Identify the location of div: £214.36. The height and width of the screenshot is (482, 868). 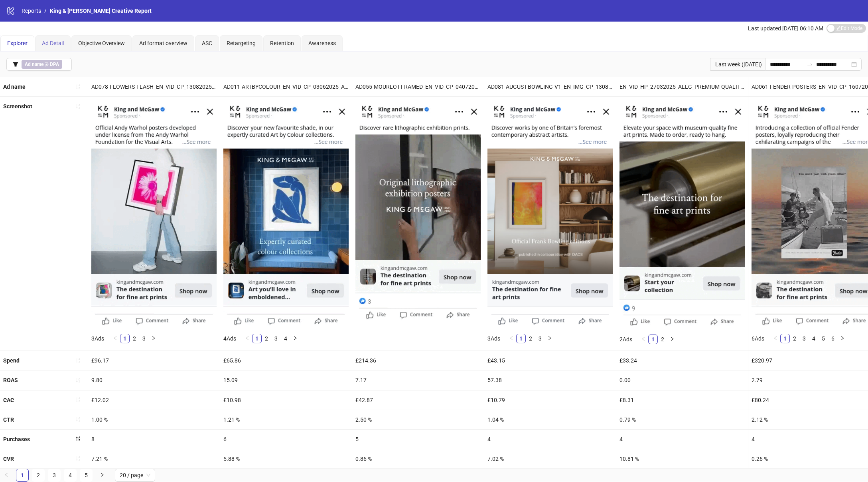
(418, 360).